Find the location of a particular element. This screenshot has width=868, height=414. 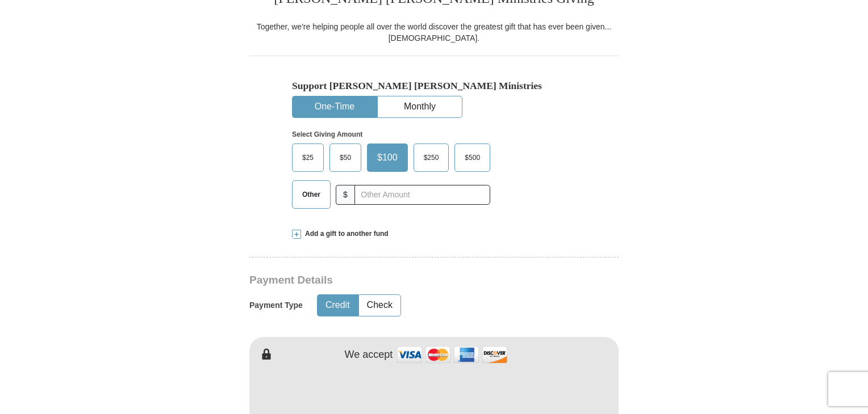

button: Monthly is located at coordinates (420, 107).